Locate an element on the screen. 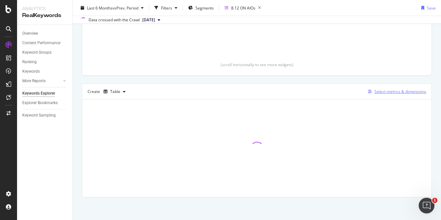 The image size is (441, 220). div: Filters is located at coordinates (166, 8).